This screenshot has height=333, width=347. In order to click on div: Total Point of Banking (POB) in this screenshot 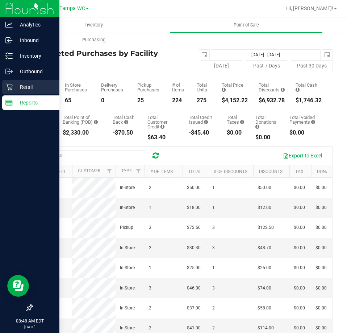, I will do `click(82, 120)`.